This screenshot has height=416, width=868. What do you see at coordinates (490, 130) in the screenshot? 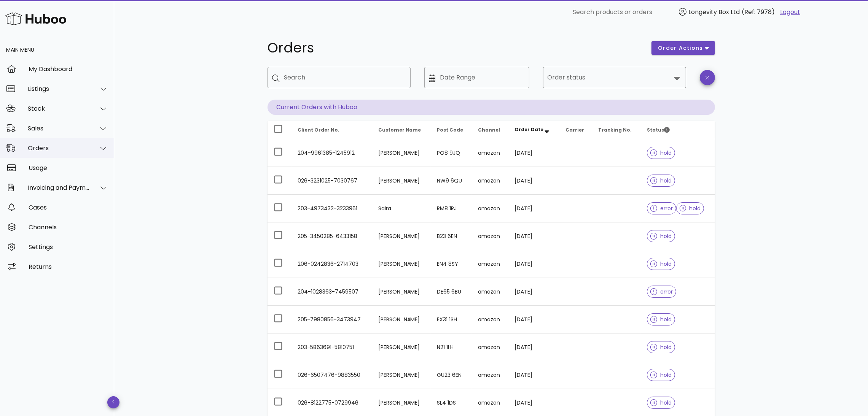
I see `th: Channel` at bounding box center [490, 130].